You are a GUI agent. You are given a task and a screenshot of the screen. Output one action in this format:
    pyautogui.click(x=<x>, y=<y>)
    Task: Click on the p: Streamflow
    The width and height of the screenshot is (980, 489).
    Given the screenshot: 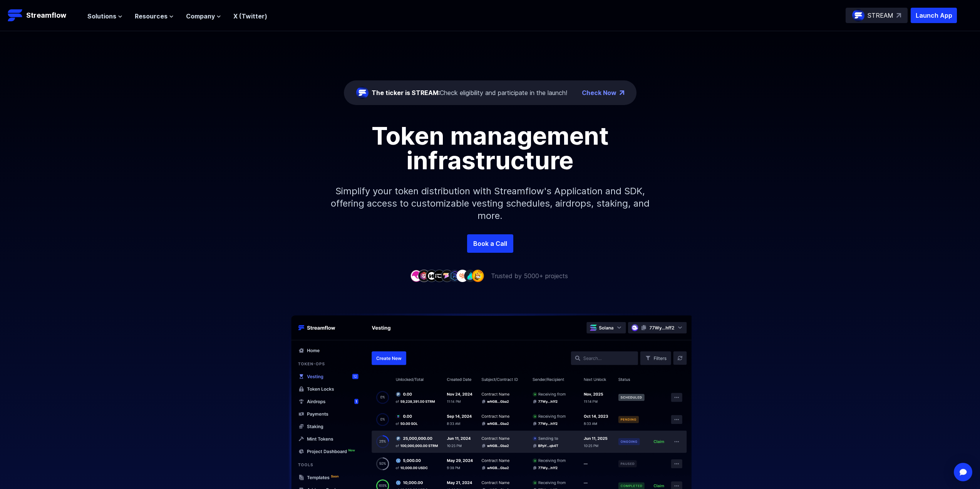 What is the action you would take?
    pyautogui.click(x=46, y=16)
    